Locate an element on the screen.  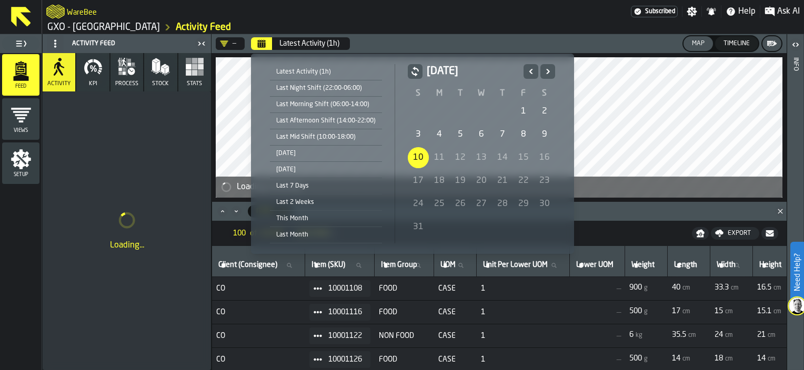
div: 5 is located at coordinates (460, 135).